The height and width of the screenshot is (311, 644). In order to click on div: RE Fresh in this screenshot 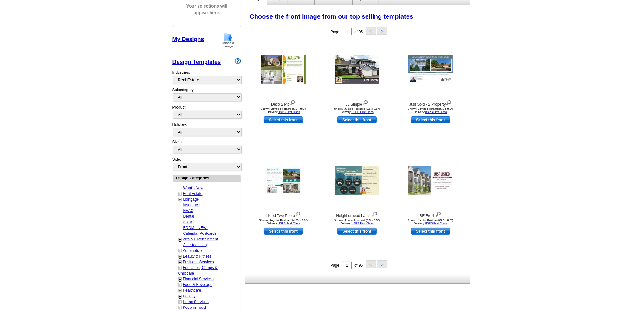, I will do `click(431, 214)`.